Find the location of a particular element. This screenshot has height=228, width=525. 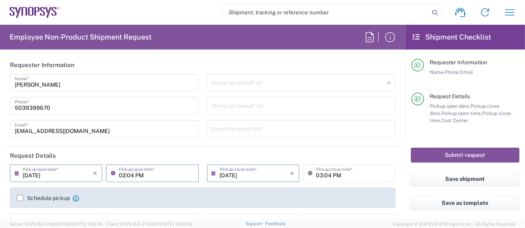

span: Request Details is located at coordinates (449, 96).